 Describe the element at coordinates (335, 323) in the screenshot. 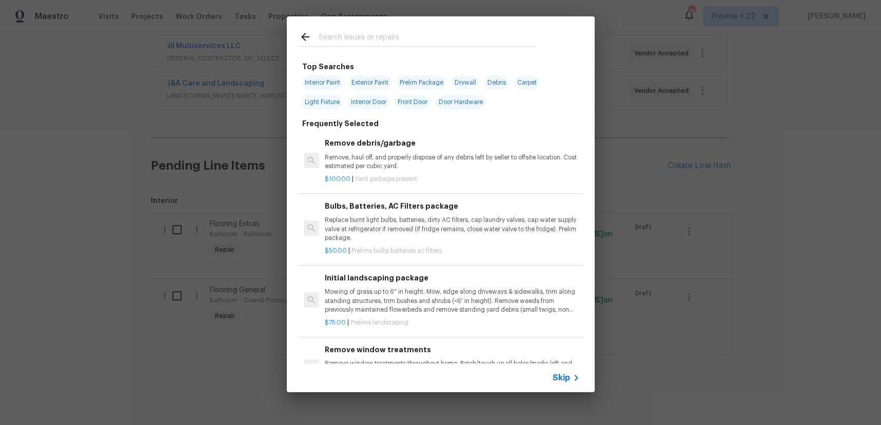

I see `span: $75.00` at that location.